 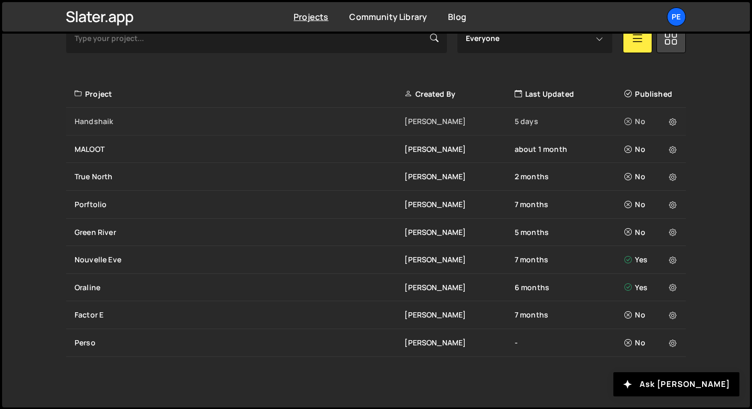 What do you see at coordinates (569, 121) in the screenshot?
I see `div: 5 days` at bounding box center [569, 121].